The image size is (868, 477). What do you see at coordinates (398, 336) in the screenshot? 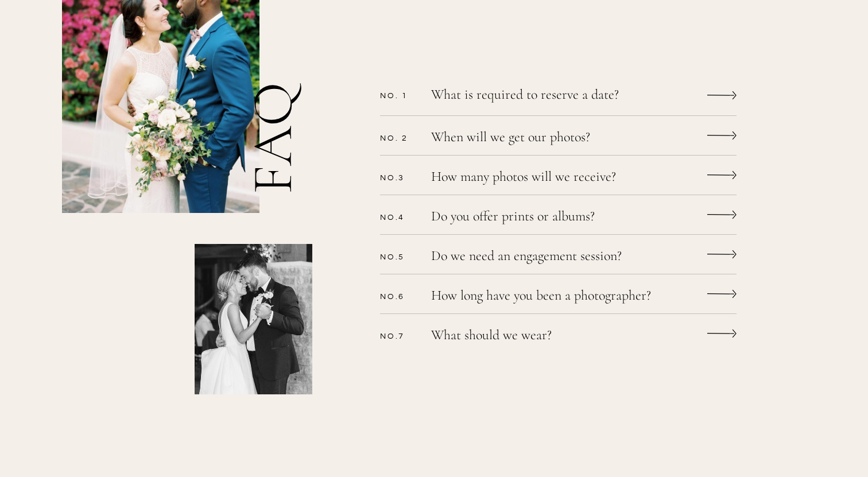
I see `p: No.7` at bounding box center [398, 336].